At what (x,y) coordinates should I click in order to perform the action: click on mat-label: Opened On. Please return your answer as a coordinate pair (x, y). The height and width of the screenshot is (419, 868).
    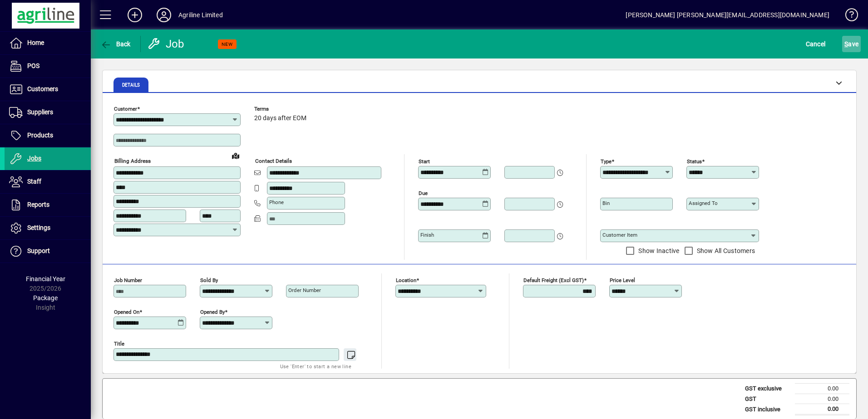
    Looking at the image, I should click on (126, 312).